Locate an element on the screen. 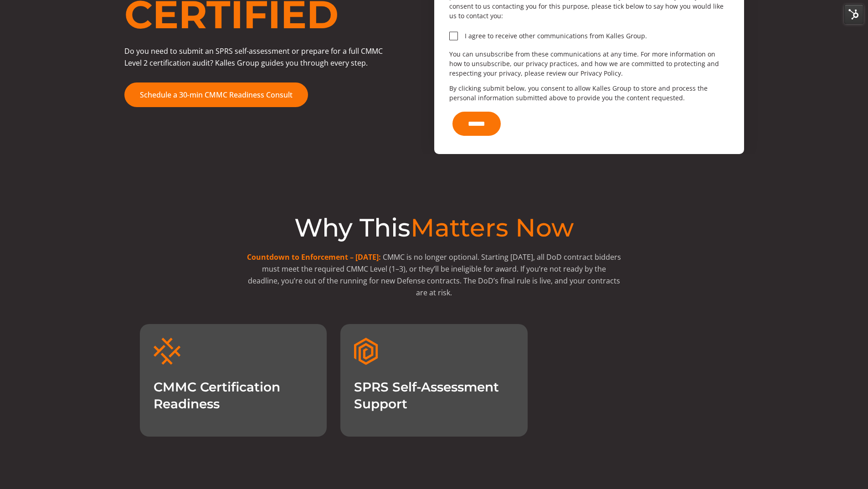 The width and height of the screenshot is (868, 489). a: Schedule a 30‑min CMMC Readiness Consult is located at coordinates (216, 95).